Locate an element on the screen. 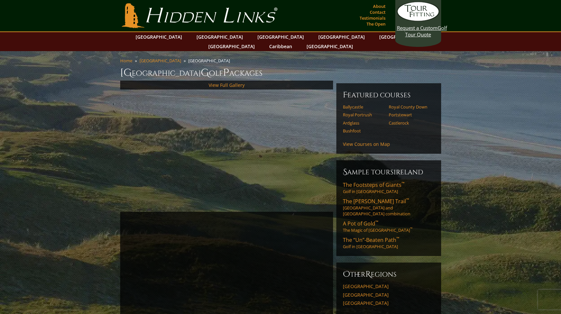 This screenshot has width=561, height=314. span: The “Un”-Beaten Path is located at coordinates (371, 240).